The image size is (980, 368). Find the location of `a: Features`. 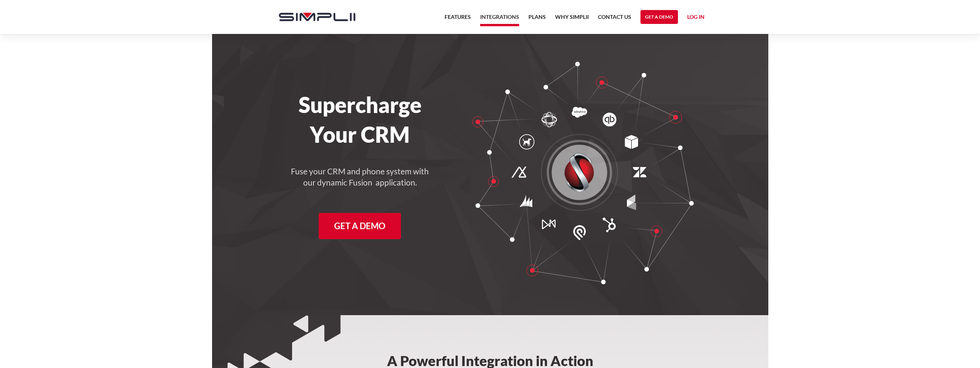

a: Features is located at coordinates (458, 19).